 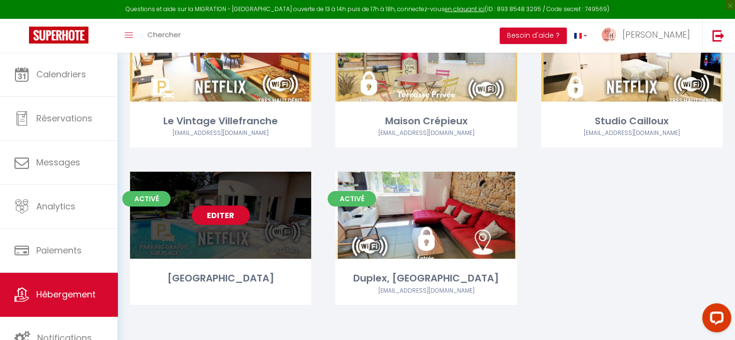 What do you see at coordinates (718, 35) in the screenshot?
I see `img: logout` at bounding box center [718, 35].